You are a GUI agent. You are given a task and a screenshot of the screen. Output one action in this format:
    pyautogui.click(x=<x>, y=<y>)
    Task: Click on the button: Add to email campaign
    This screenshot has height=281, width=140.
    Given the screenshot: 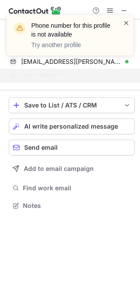 What is the action you would take?
    pyautogui.click(x=72, y=168)
    